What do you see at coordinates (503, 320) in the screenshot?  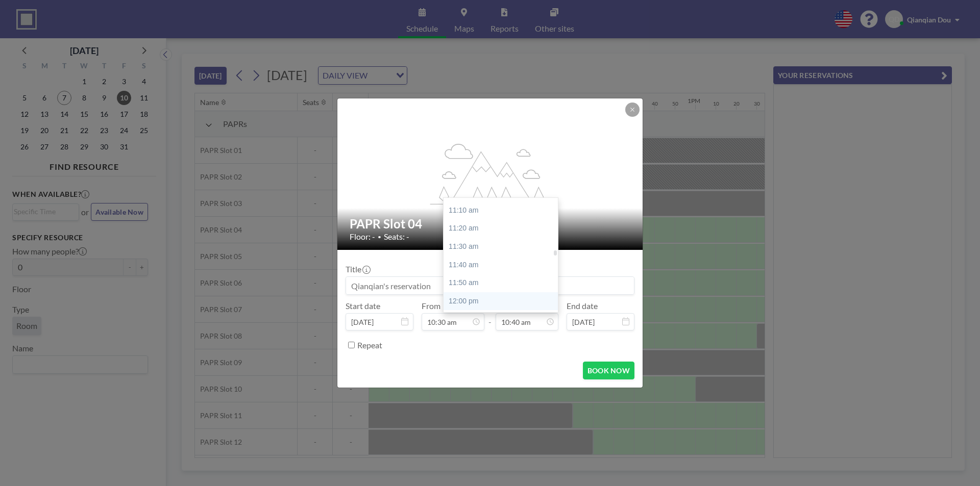 I see `div: 12:10 pm` at bounding box center [503, 320].